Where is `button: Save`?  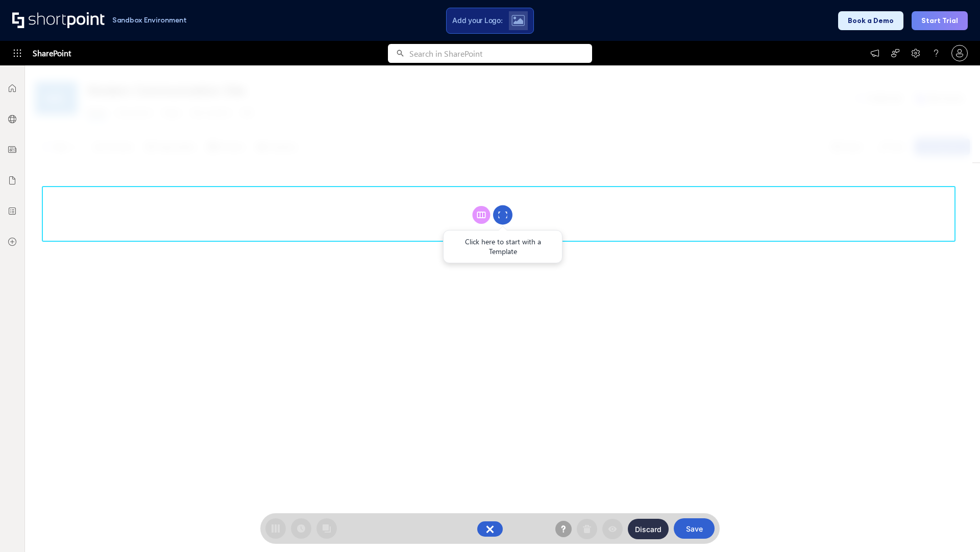
button: Save is located at coordinates (695, 528).